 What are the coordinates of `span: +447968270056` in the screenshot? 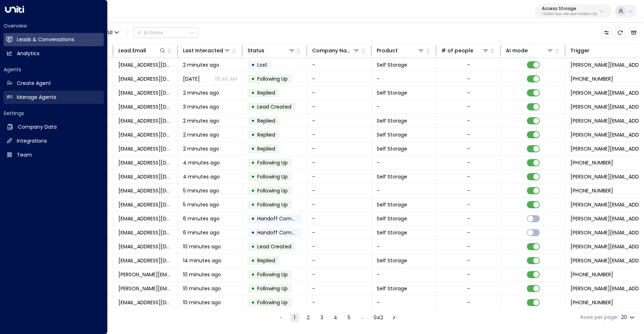 It's located at (591, 79).